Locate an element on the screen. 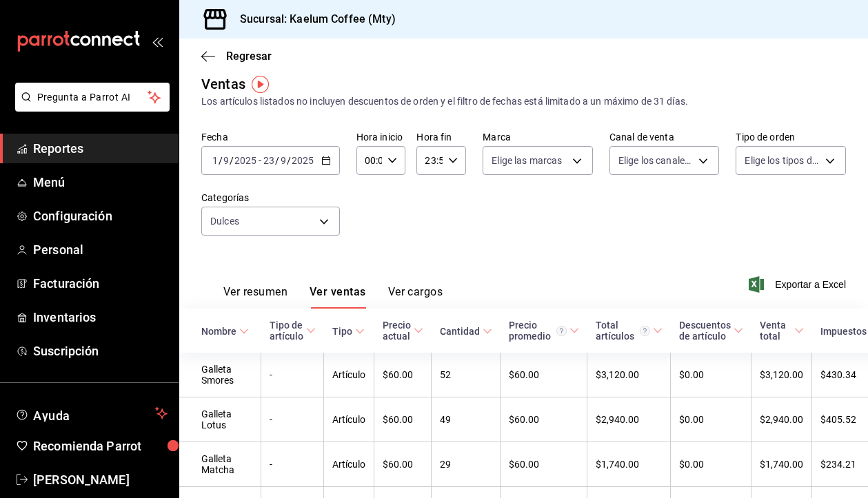 The width and height of the screenshot is (868, 498). td: 49 is located at coordinates (466, 419).